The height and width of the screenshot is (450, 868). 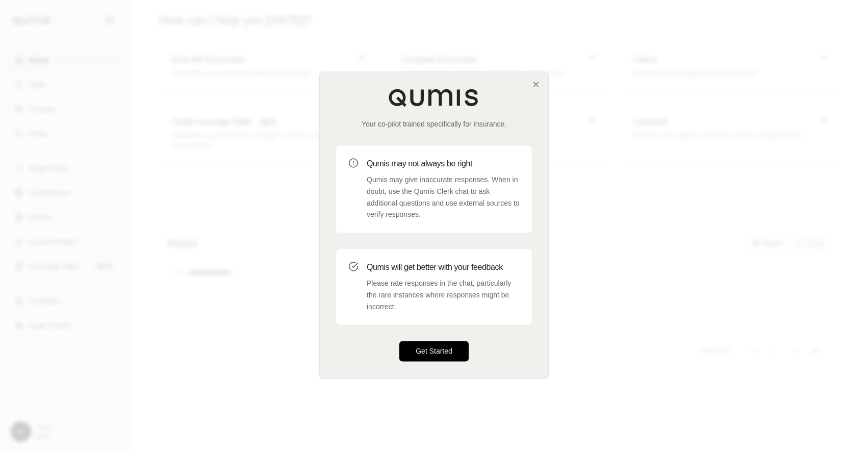 What do you see at coordinates (434, 97) in the screenshot?
I see `img: Qumis Logo` at bounding box center [434, 97].